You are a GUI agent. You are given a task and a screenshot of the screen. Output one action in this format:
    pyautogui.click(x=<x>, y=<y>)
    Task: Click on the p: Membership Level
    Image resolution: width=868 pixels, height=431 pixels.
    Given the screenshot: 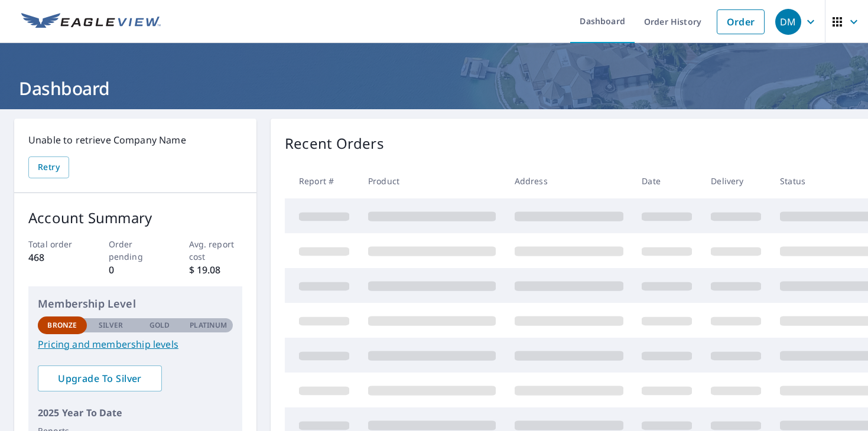 What is the action you would take?
    pyautogui.click(x=136, y=304)
    